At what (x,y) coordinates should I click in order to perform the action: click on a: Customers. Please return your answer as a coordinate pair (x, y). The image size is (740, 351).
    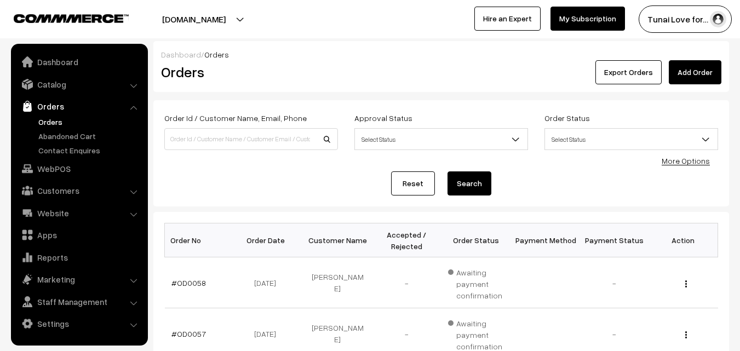
    Looking at the image, I should click on (79, 191).